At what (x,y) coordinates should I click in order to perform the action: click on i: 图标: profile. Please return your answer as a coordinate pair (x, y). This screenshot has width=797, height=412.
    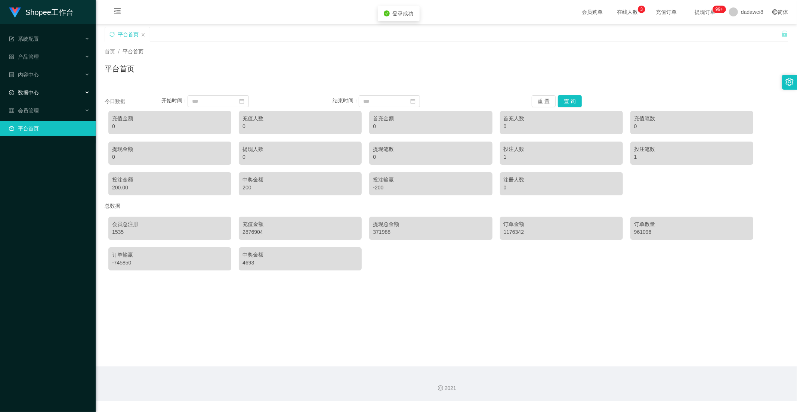
    Looking at the image, I should click on (12, 75).